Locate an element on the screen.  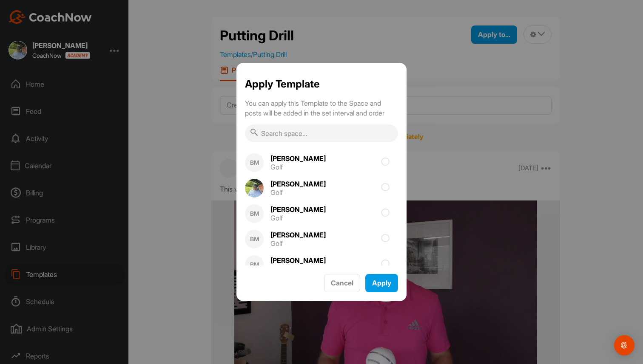
input: Search space... is located at coordinates (322, 133).